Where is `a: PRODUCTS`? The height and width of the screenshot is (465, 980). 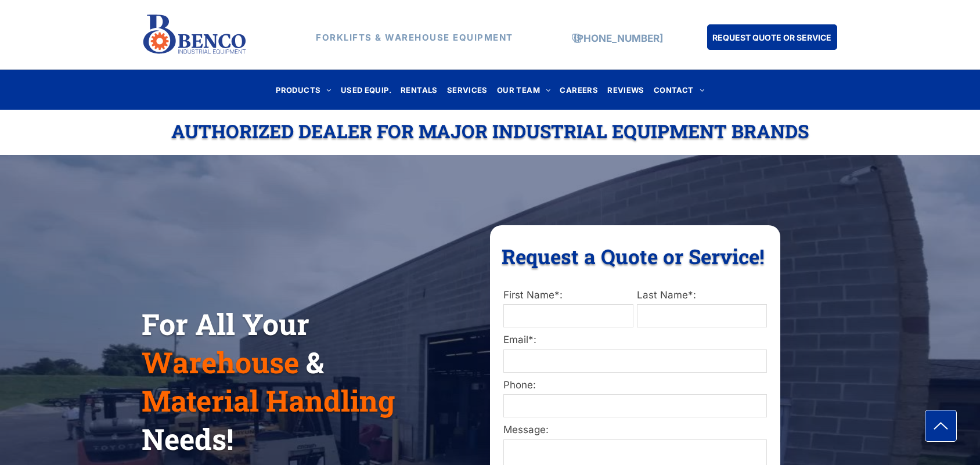 a: PRODUCTS is located at coordinates (304, 89).